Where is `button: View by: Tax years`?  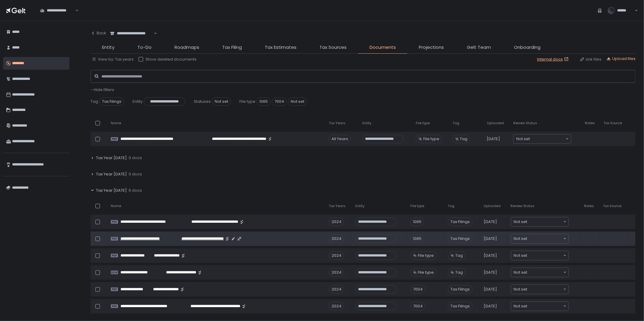
button: View by: Tax years is located at coordinates (113, 59).